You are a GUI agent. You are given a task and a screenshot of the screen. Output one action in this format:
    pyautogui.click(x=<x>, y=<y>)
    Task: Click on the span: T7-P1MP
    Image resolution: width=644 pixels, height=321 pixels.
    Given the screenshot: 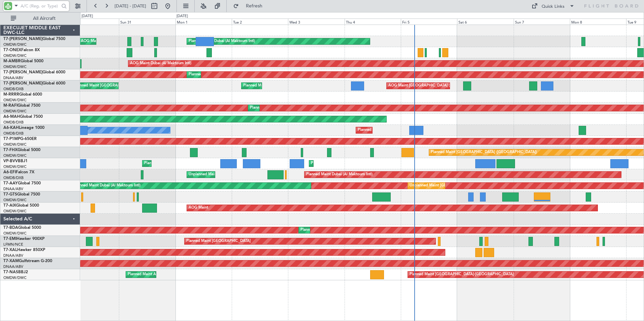 What is the action you would take?
    pyautogui.click(x=12, y=139)
    